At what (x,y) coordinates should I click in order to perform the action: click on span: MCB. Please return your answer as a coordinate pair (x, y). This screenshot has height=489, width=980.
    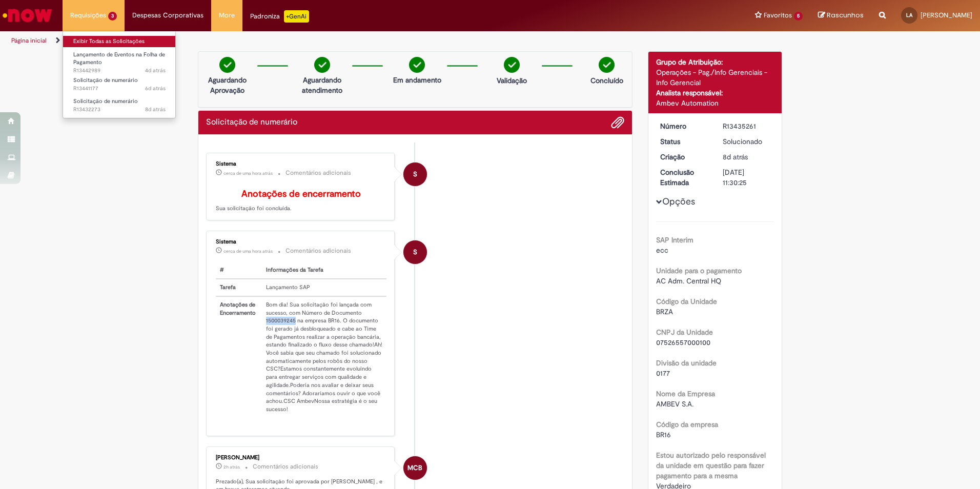
    Looking at the image, I should click on (415, 468).